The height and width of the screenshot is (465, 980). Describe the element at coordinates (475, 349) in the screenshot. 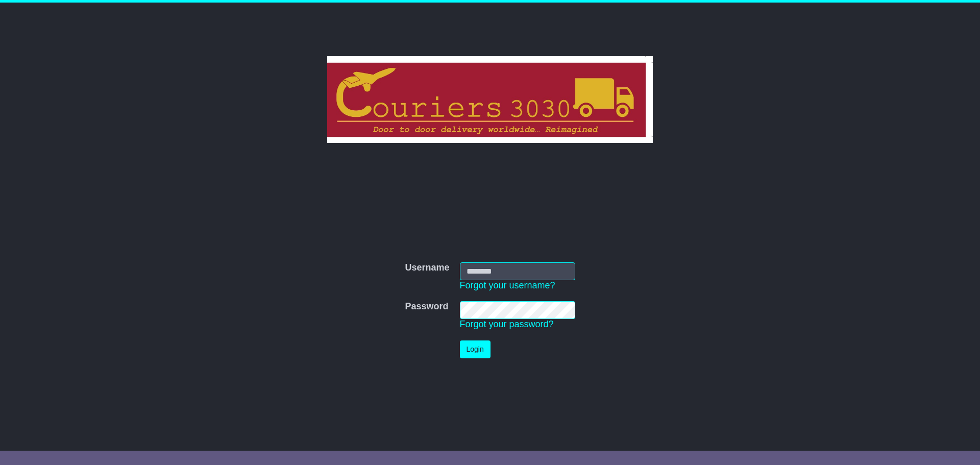

I see `button: Login` at that location.